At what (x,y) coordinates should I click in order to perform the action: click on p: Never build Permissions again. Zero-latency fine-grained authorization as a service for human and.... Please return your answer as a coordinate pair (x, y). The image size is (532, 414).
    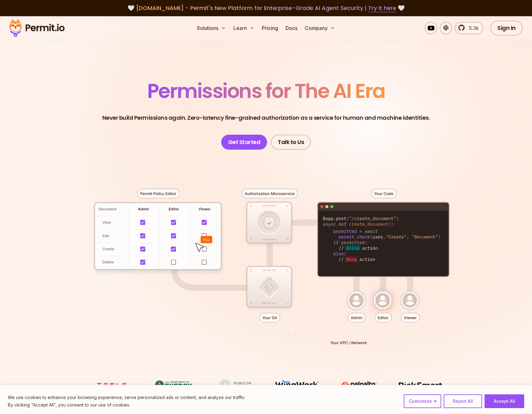
    Looking at the image, I should click on (266, 118).